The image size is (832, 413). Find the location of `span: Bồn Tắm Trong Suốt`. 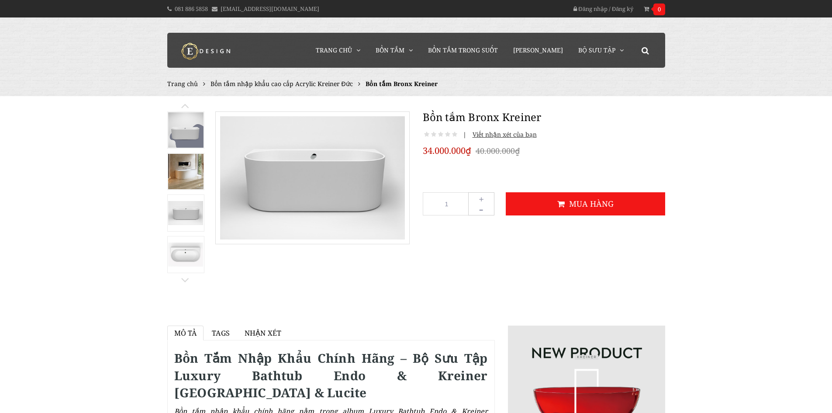

span: Bồn Tắm Trong Suốt is located at coordinates (463, 50).